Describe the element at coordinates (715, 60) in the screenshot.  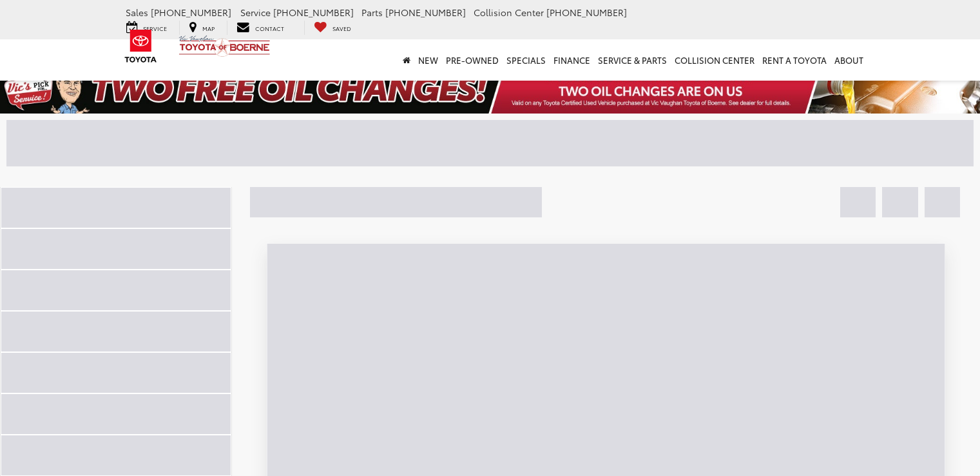
I see `a: Collision Center` at that location.